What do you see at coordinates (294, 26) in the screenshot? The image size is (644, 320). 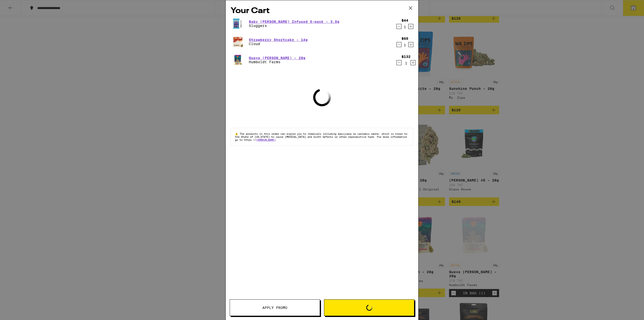 I see `p: Sluggers` at bounding box center [294, 26].